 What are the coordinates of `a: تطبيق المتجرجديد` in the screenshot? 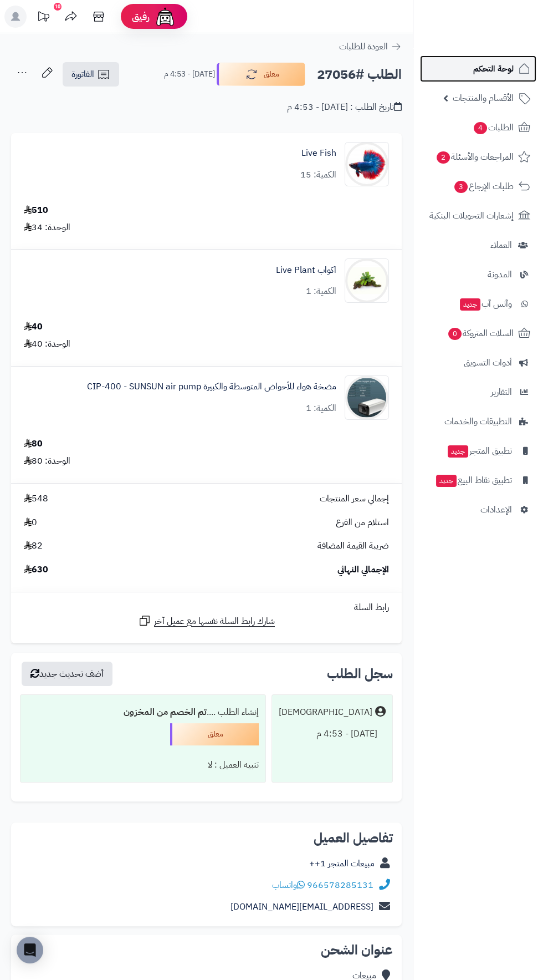 It's located at (479, 451).